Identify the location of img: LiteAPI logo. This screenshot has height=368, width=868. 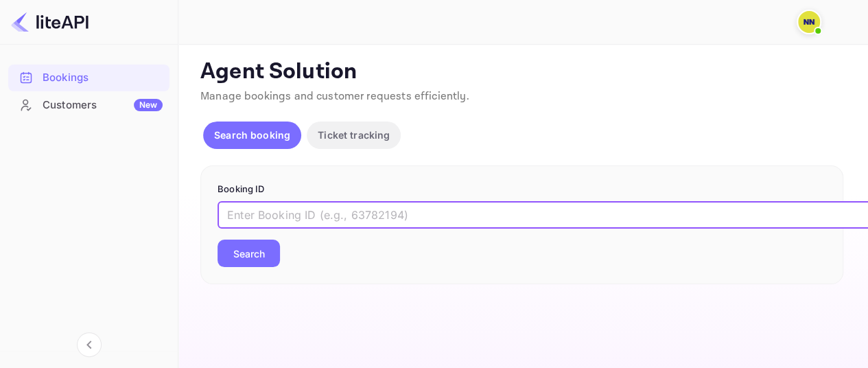
(49, 22).